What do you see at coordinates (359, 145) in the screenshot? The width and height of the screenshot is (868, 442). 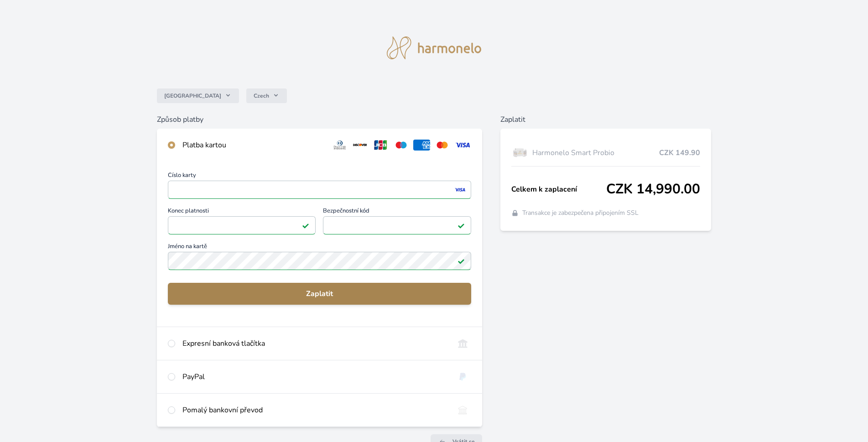 I see `img: discover.svg` at bounding box center [359, 145].